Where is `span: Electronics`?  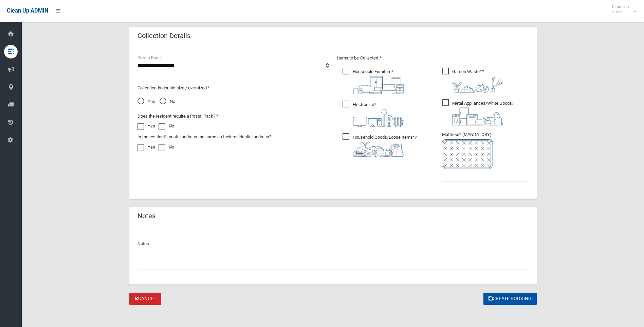 span: Electronics is located at coordinates (373, 113).